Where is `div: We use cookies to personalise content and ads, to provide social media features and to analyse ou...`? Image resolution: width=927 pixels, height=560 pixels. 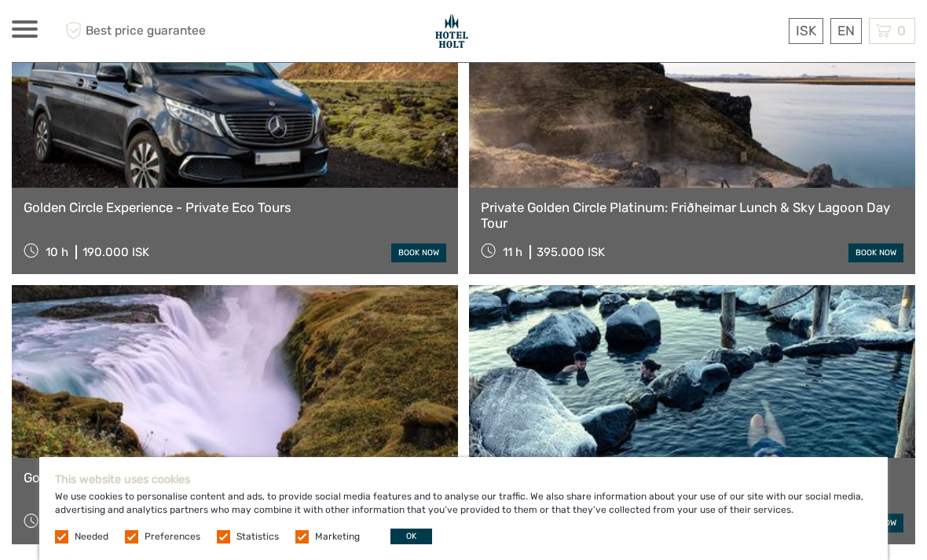
div: We use cookies to personalise content and ads, to provide social media features and to analyse ou... is located at coordinates (463, 508).